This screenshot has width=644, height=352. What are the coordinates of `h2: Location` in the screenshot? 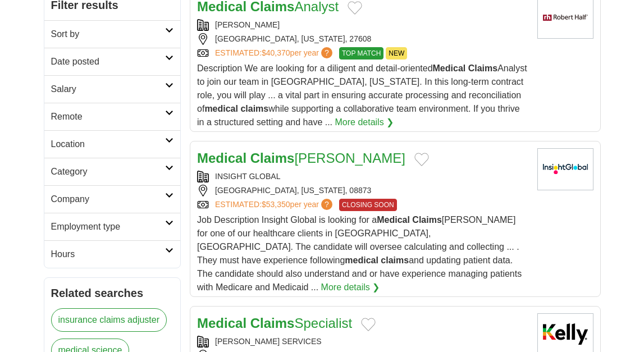 It's located at (108, 144).